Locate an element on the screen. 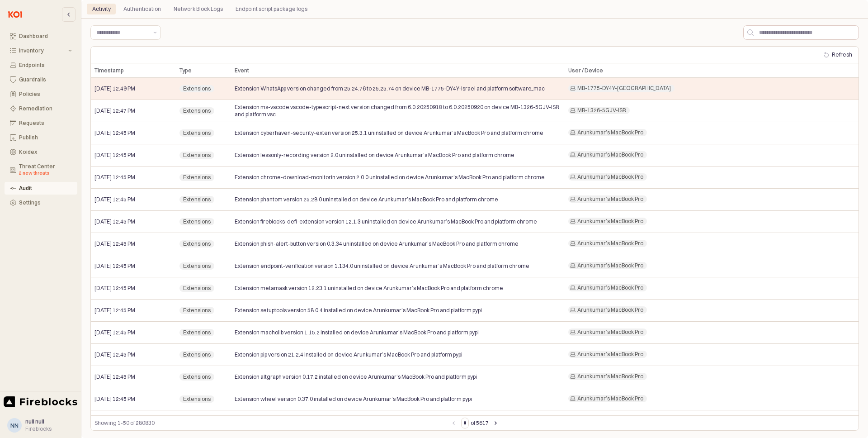 This screenshot has width=868, height=438. button: Threat Center is located at coordinates (41, 170).